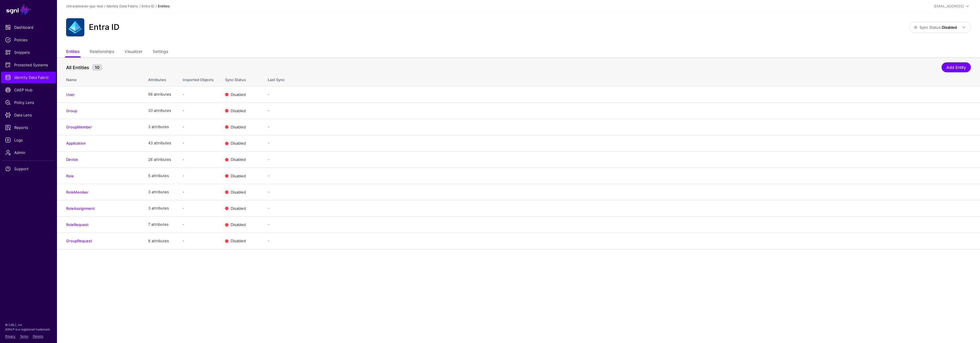 Image resolution: width=980 pixels, height=343 pixels. What do you see at coordinates (78, 68) in the screenshot?
I see `span: All Entities` at bounding box center [78, 68].